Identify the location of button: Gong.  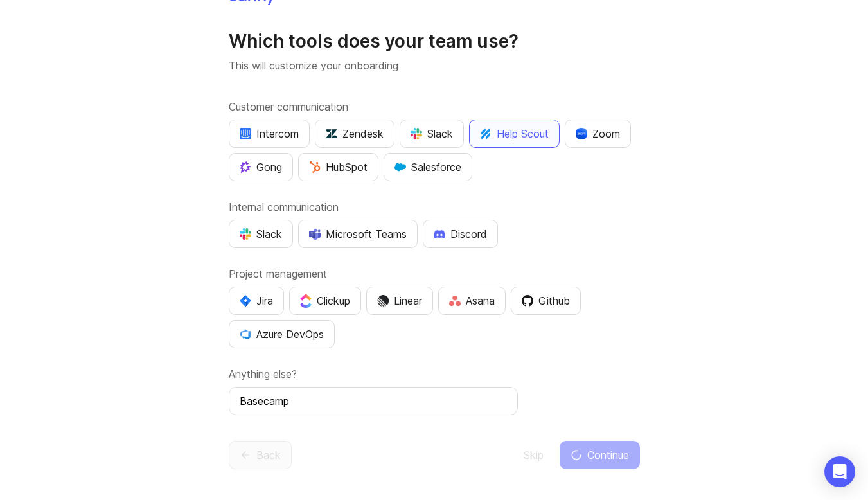
(261, 167).